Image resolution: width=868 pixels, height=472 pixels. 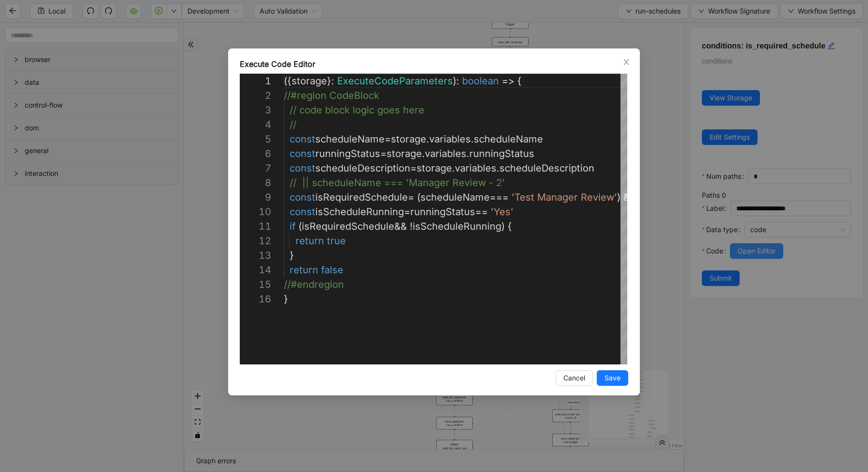 I want to click on span: if, so click(x=292, y=227).